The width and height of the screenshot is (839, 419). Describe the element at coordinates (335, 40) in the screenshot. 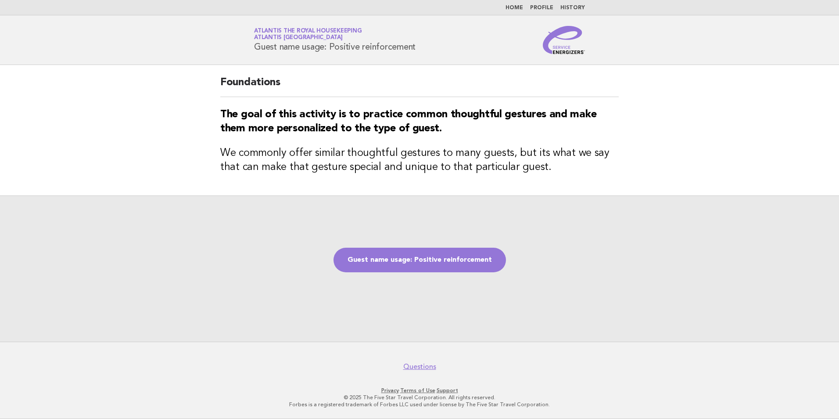

I see `h1: Guest name usage: Positive reinforcement` at that location.